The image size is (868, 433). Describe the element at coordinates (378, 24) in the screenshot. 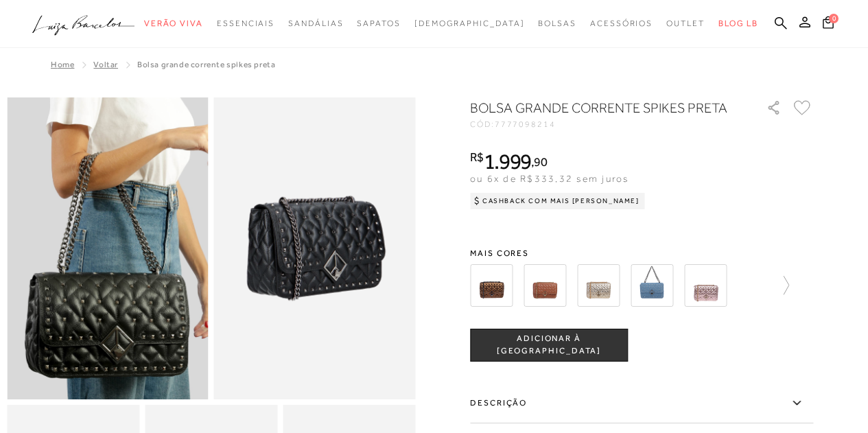

I see `span: Sapatos` at that location.